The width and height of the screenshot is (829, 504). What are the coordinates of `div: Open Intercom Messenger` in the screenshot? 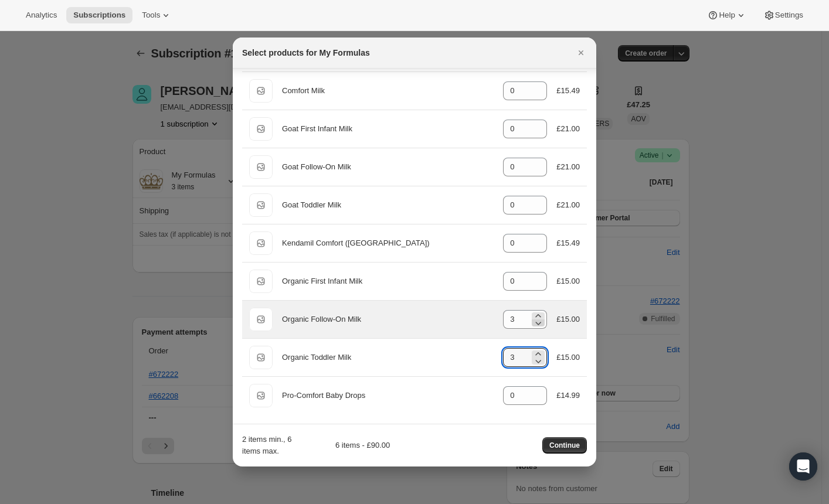 It's located at (803, 466).